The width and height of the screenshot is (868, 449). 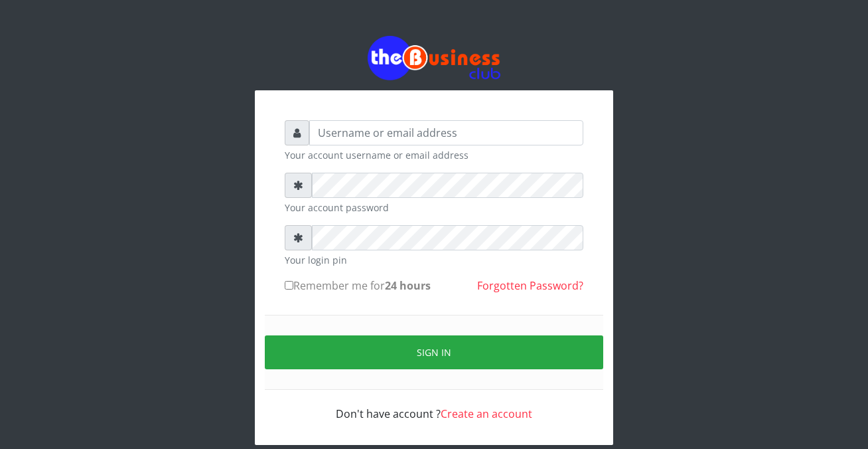 What do you see at coordinates (486, 414) in the screenshot?
I see `a: Create an account` at bounding box center [486, 414].